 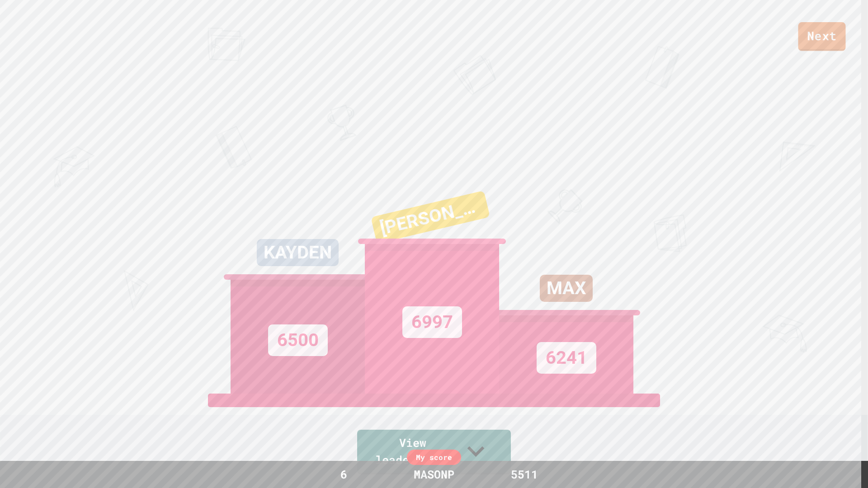 I want to click on div: KAYDEN, so click(x=298, y=253).